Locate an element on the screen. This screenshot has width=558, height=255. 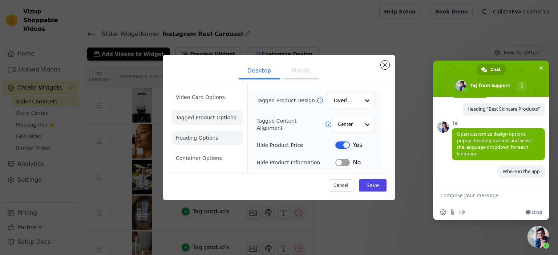
span: No is located at coordinates (357, 163).